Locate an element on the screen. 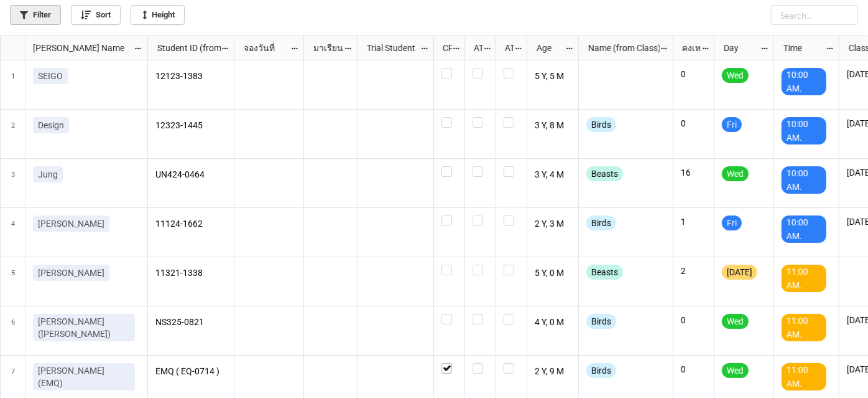  p: EMQ ( EQ-0714 ) is located at coordinates (191, 372).